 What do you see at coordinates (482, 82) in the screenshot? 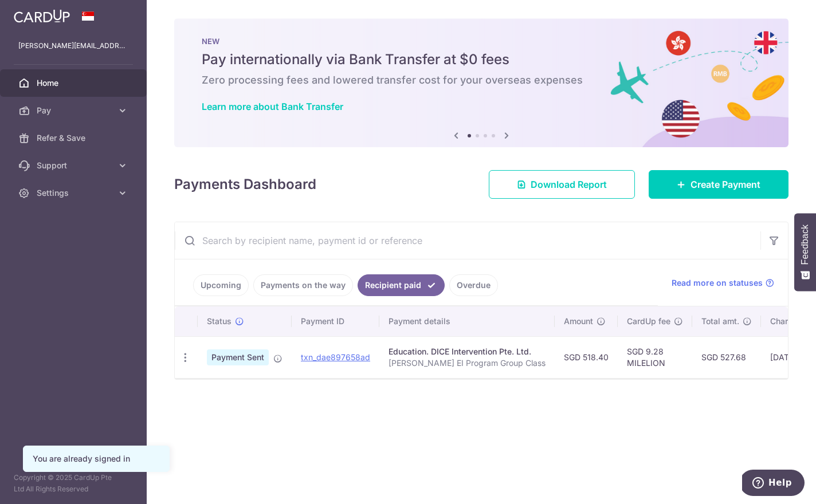
I see `img: Bank transfer banner` at bounding box center [482, 82].